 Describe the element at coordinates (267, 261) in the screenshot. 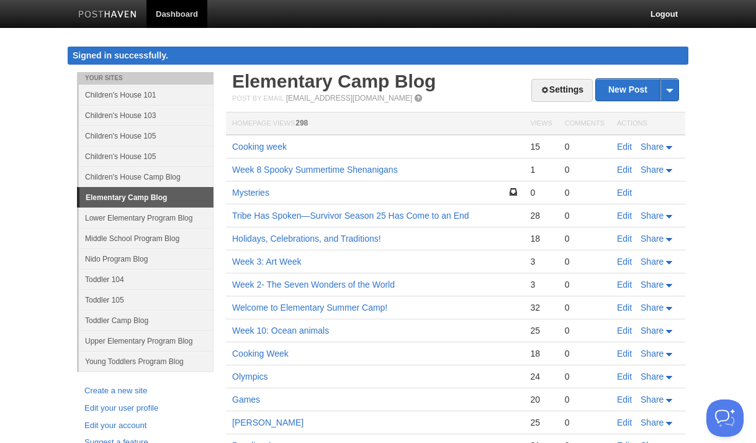

I see `a: Week 3: Art Week` at that location.